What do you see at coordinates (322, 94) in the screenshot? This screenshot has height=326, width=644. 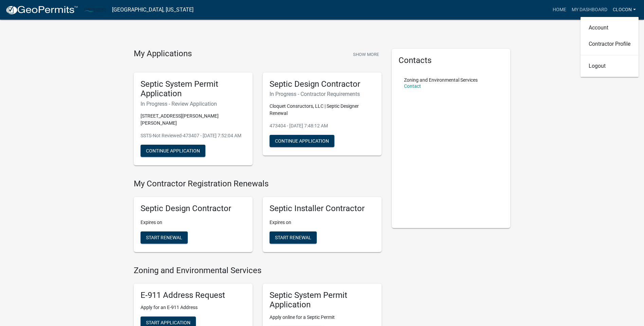 I see `h6: In Progress - Contractor Requirements` at bounding box center [322, 94].